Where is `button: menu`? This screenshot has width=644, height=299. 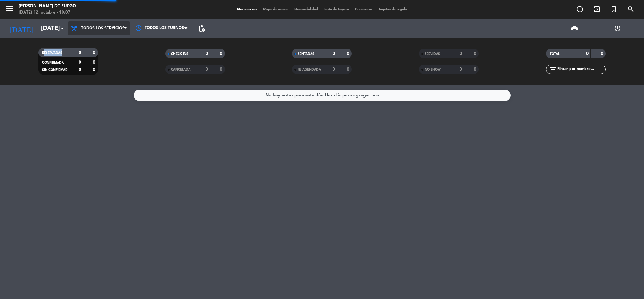 button: menu is located at coordinates (9, 9).